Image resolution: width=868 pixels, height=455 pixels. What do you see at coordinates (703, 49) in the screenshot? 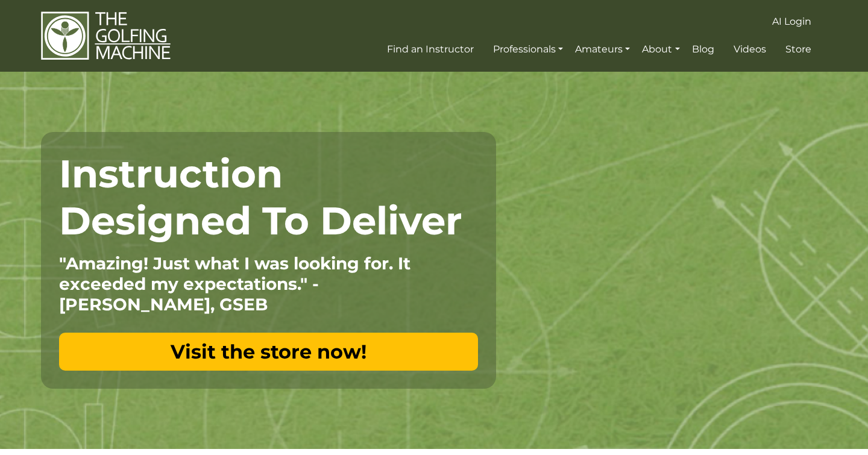
I see `span: Blog` at bounding box center [703, 49].